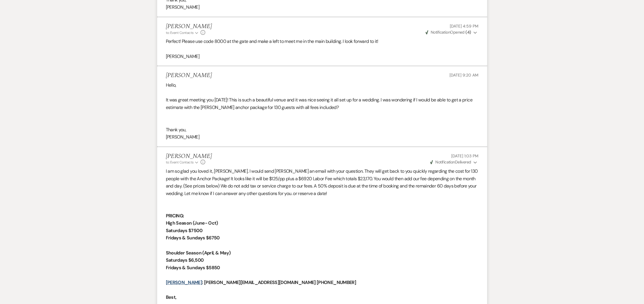 The width and height of the screenshot is (644, 304). What do you see at coordinates (468, 32) in the screenshot?
I see `strong: ( 4 )` at bounding box center [468, 32].